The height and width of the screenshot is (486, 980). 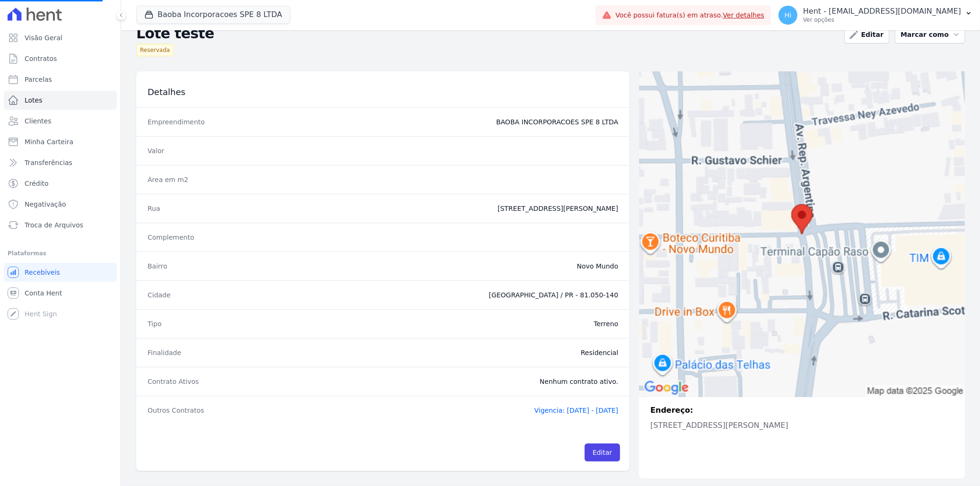 What do you see at coordinates (60, 80) in the screenshot?
I see `a: Parcelas` at bounding box center [60, 80].